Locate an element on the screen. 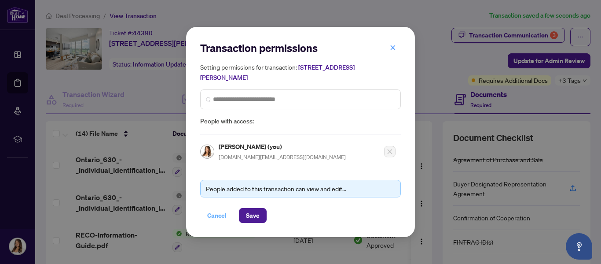 Image resolution: width=601 pixels, height=264 pixels. h2: Transaction permissions is located at coordinates (301, 48).